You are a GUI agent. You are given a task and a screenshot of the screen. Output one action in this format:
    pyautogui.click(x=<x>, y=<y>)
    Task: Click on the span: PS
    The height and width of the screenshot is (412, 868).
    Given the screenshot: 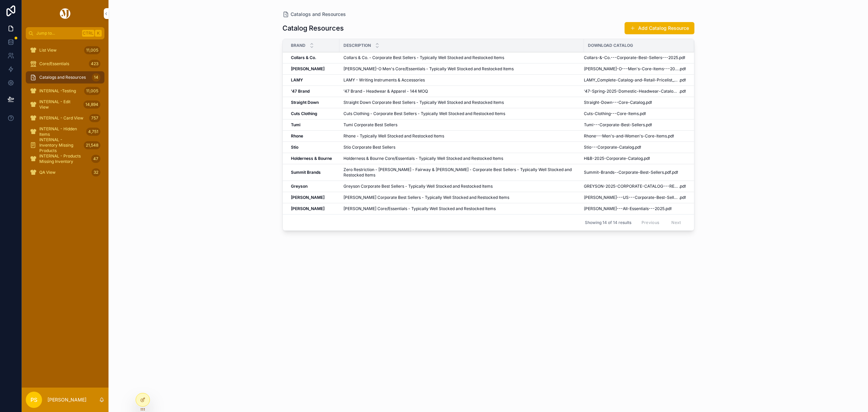 What is the action you would take?
    pyautogui.click(x=34, y=400)
    